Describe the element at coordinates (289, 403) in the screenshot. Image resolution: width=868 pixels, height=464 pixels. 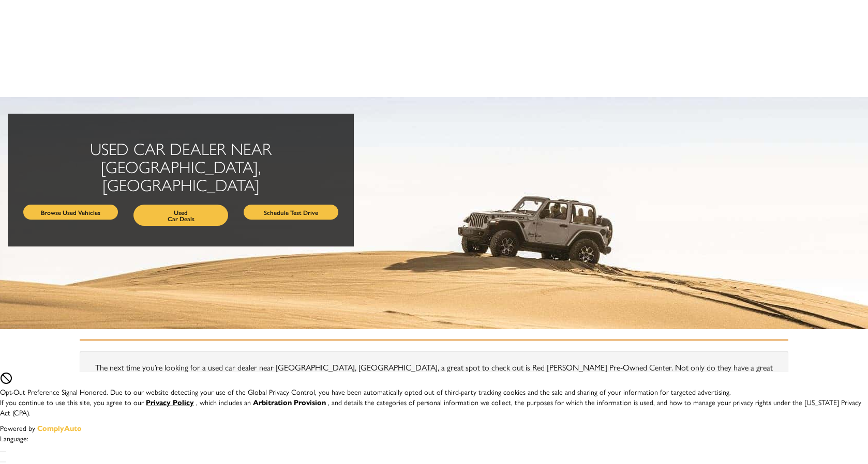
I see `strong: Arbitration Provision` at that location.